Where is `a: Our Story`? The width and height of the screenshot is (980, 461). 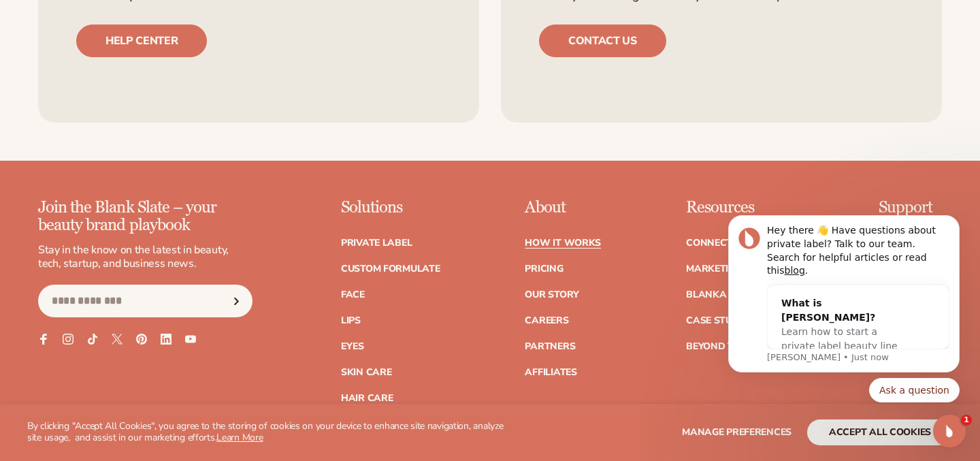
a: Our Story is located at coordinates (551, 295).